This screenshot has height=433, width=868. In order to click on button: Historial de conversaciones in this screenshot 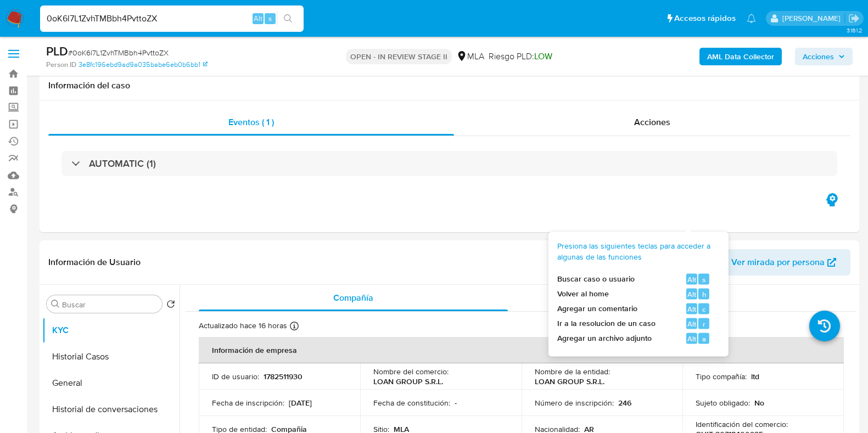, I will do `click(111, 410)`.